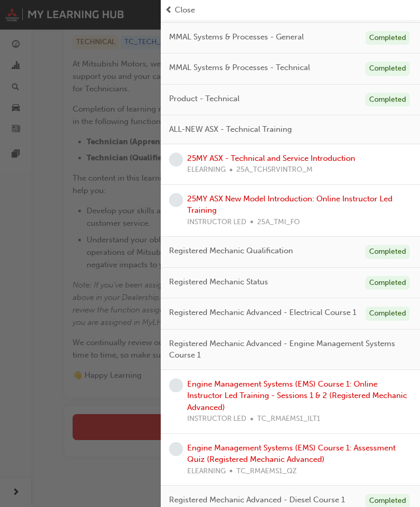 Image resolution: width=420 pixels, height=507 pixels. What do you see at coordinates (292, 453) in the screenshot?
I see `a: Engine Management Systems (EMS) Course 1: Assessment Quiz (Registered Mechanic Advanced)` at bounding box center [292, 453].